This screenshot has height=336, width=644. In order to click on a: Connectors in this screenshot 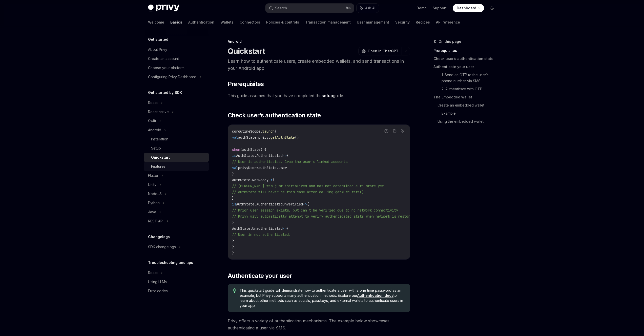, I will do `click(250, 22)`.